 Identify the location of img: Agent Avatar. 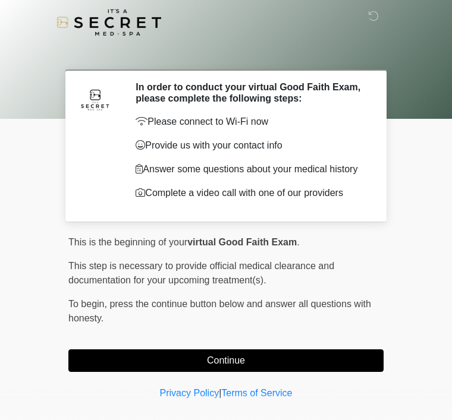
(95, 99).